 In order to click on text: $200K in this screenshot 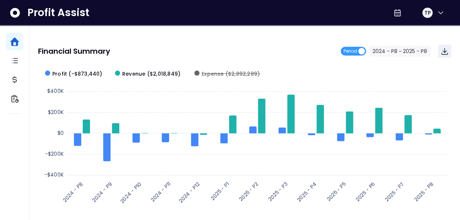, I will do `click(56, 112)`.